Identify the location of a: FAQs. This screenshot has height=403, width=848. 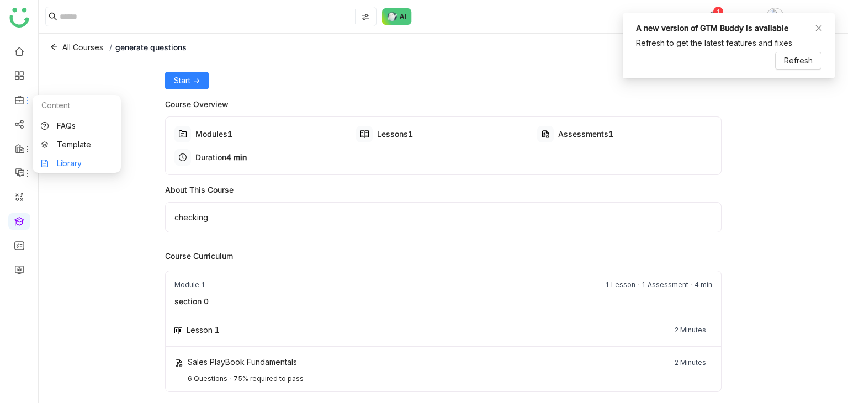
(77, 126).